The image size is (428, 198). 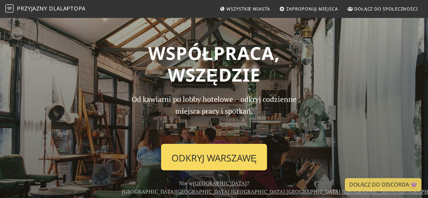 What do you see at coordinates (383, 184) in the screenshot?
I see `a: Dołącz do Discorda 👾` at bounding box center [383, 184].